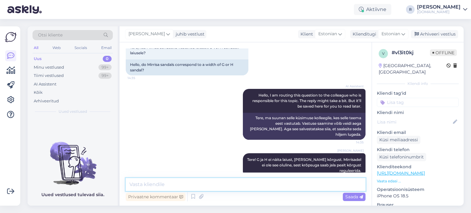 The width and height of the screenshot is (471, 213). What do you see at coordinates (38, 59) in the screenshot?
I see `div: Uus` at bounding box center [38, 59].